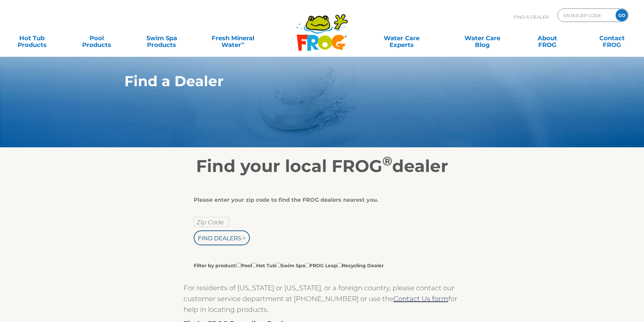 The image size is (644, 322). Describe the element at coordinates (612, 38) in the screenshot. I see `a: ContactFROG` at that location.